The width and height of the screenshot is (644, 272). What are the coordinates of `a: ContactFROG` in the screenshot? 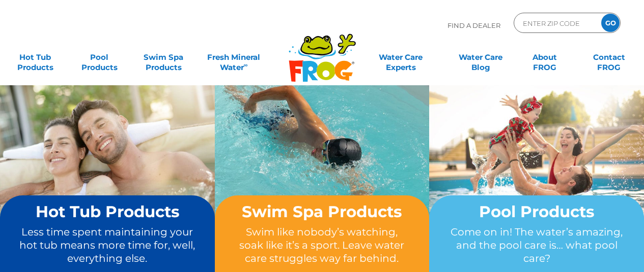 It's located at (609, 58).